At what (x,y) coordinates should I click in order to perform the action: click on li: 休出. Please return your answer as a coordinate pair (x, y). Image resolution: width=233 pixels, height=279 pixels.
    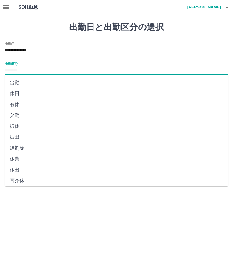
    Looking at the image, I should click on (116, 170).